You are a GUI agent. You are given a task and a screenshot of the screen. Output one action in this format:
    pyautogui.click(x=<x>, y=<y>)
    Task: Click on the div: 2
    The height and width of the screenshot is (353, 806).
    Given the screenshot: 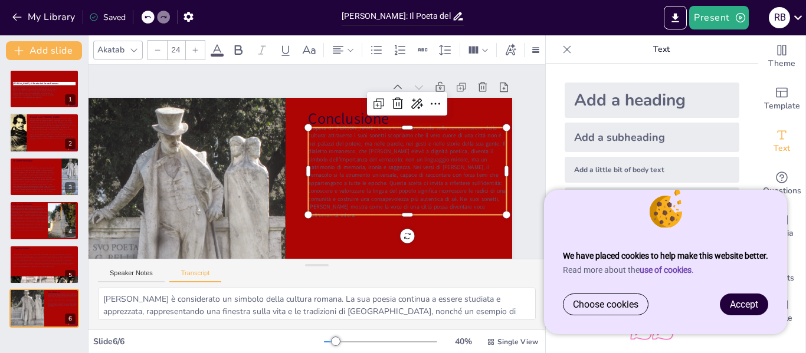 What is the action you would take?
    pyautogui.click(x=70, y=144)
    